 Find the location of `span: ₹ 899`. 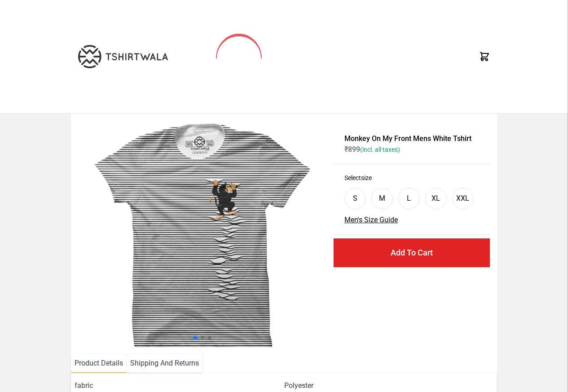

span: ₹ 899 is located at coordinates (372, 149).